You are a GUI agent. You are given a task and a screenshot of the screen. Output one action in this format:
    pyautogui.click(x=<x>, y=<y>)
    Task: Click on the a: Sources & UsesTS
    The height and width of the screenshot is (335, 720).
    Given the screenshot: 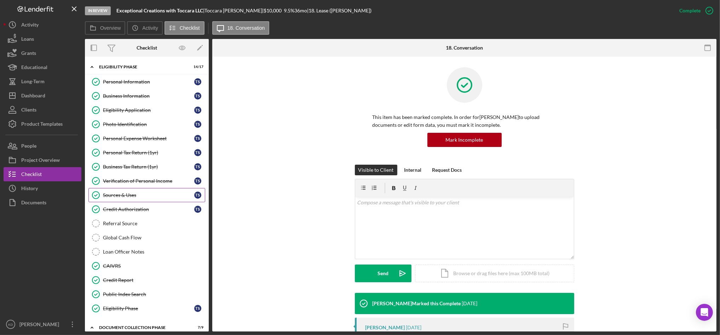 What is the action you would take?
    pyautogui.click(x=147, y=195)
    